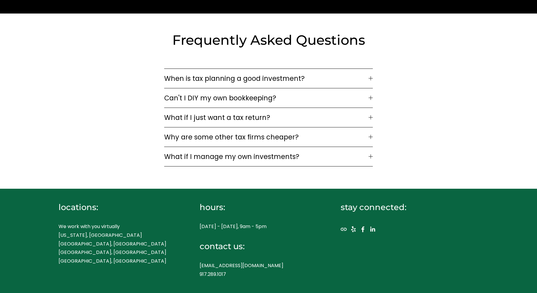 This screenshot has width=537, height=293. I want to click on h4: locations:, so click(119, 207).